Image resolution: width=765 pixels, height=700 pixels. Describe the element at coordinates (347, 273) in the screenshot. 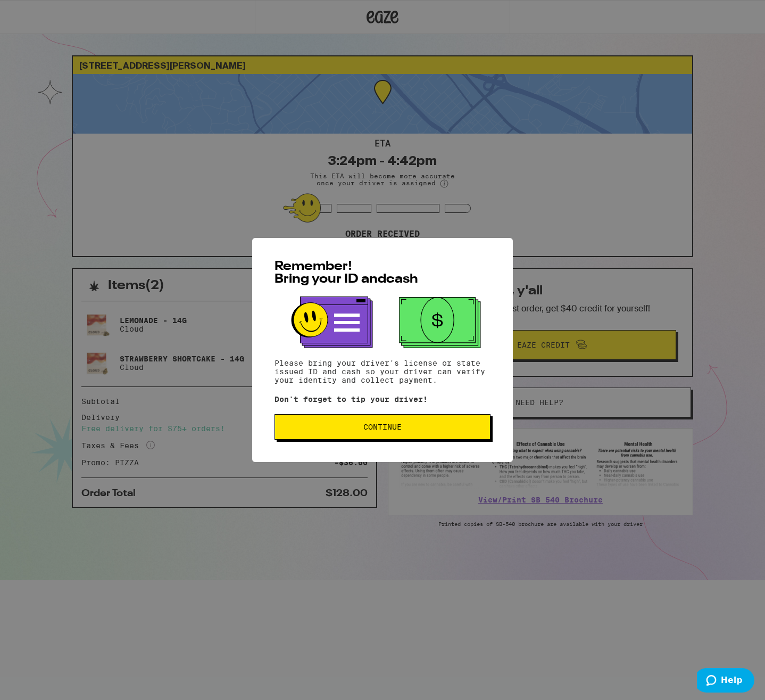

I see `span: Remember! Bring your ID and cash` at that location.